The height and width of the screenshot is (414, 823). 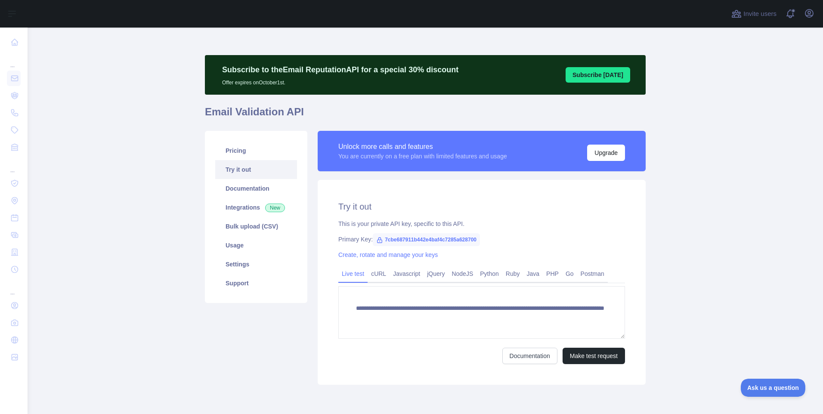 I want to click on span: 7cbe687911b442e4baf4c7285a628700, so click(x=426, y=240).